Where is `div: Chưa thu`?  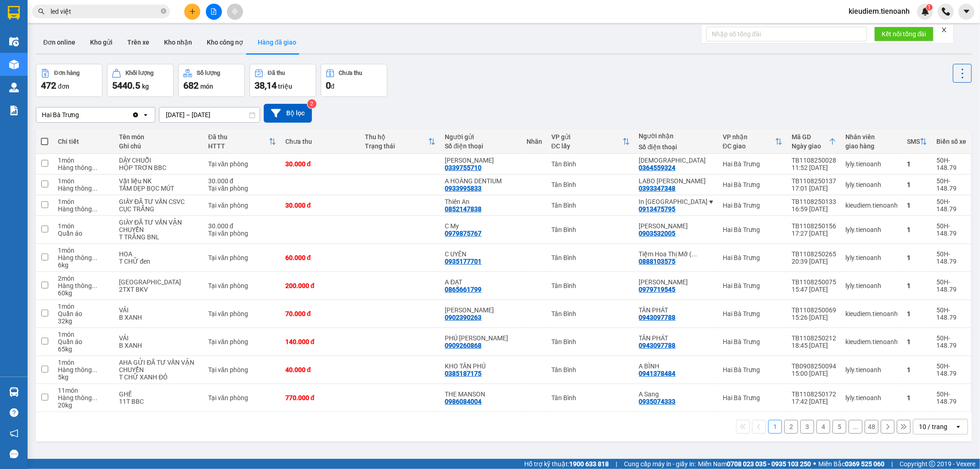 div: Chưa thu is located at coordinates (351, 73).